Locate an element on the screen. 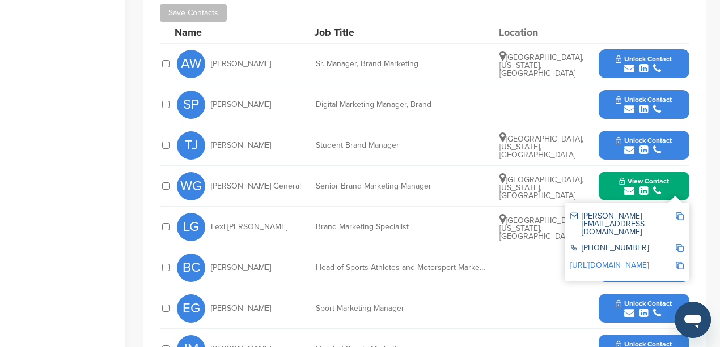 This screenshot has height=347, width=720. div: Student Brand Manager is located at coordinates (401, 146).